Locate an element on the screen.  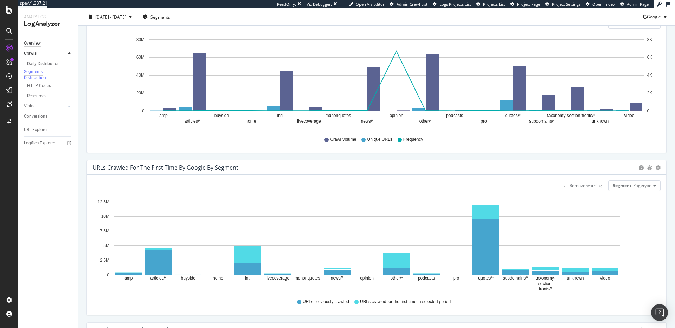
a: Projects List is located at coordinates (491, 4).